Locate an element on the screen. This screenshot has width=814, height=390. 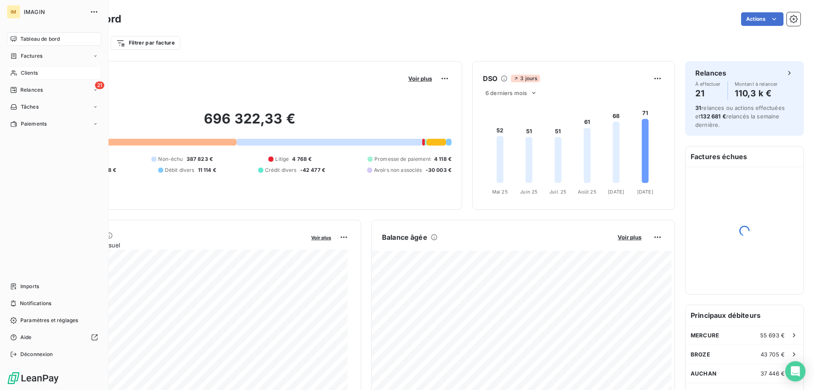
span: 387 823 € is located at coordinates (200, 159).